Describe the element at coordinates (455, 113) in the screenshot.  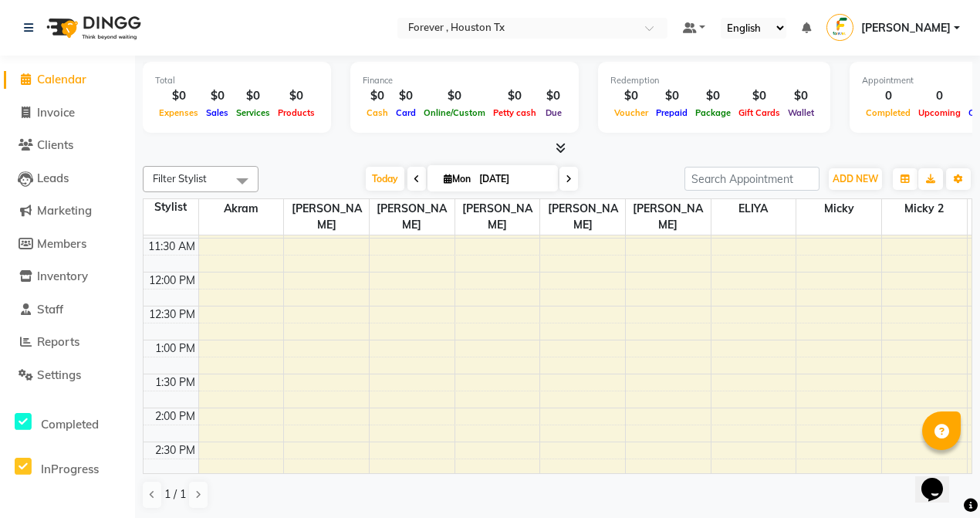
I see `span: Online/Custom` at that location.